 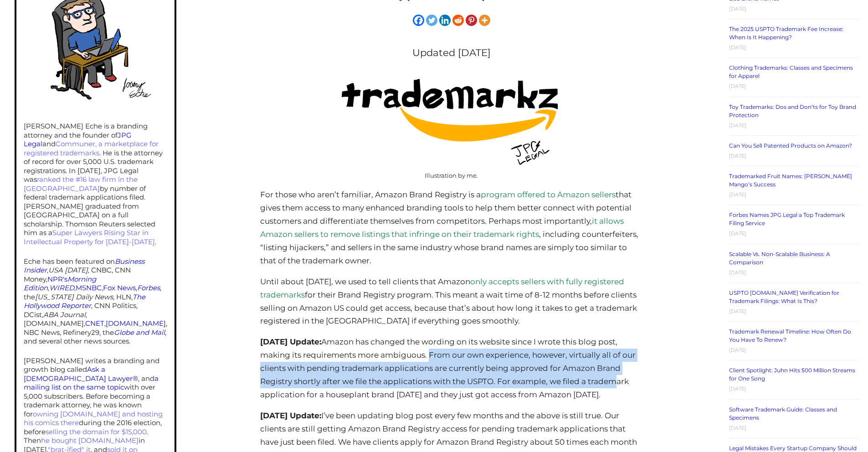 What do you see at coordinates (442, 288) in the screenshot?
I see `a: only accepts sellers with fully registered trademarks` at bounding box center [442, 288].